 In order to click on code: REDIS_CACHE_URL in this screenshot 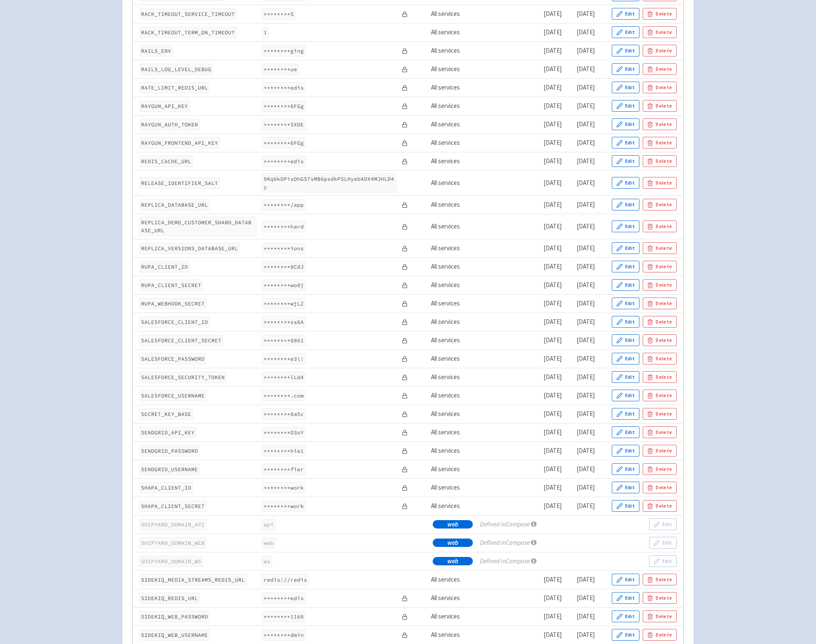, I will do `click(166, 161)`.